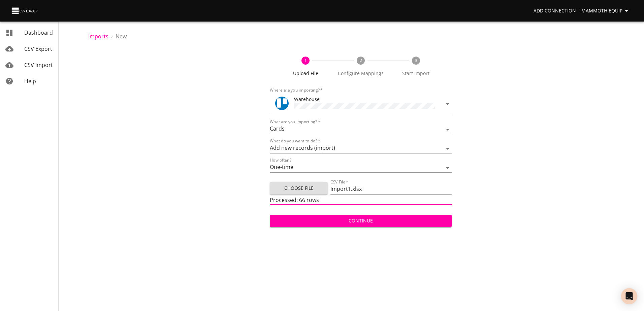 The height and width of the screenshot is (311, 644). Describe the element at coordinates (605, 11) in the screenshot. I see `button: Mammoth Equip` at that location.